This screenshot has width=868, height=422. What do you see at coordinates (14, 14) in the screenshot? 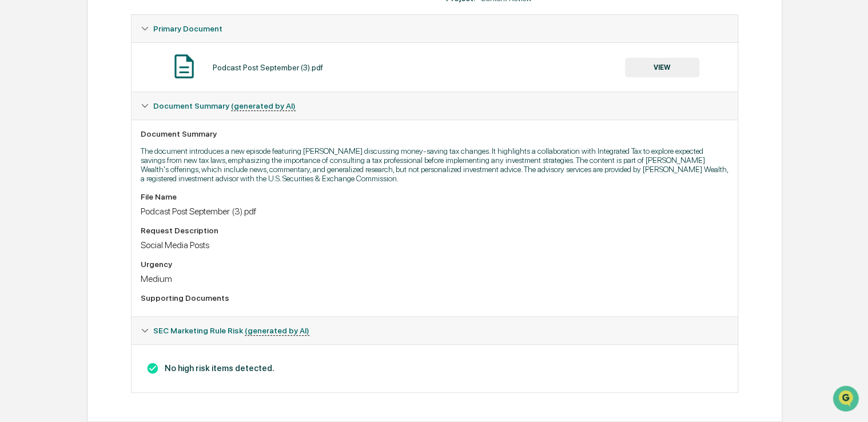
I see `button: Open customer support` at bounding box center [14, 14].